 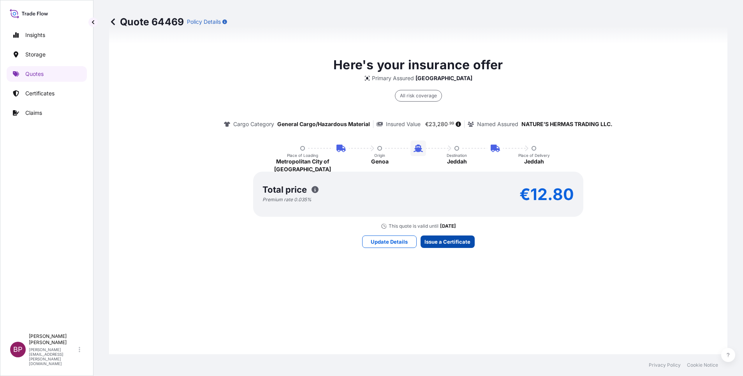 I want to click on p: Place of Loading, so click(x=303, y=155).